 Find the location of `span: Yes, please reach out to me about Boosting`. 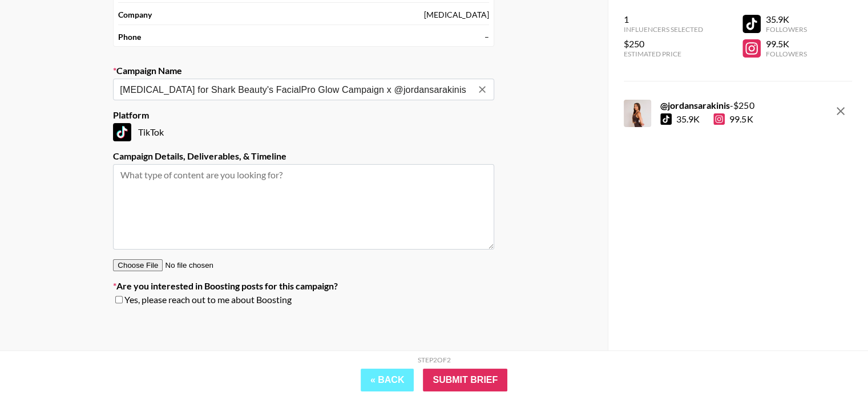

span: Yes, please reach out to me about Boosting is located at coordinates (208, 300).